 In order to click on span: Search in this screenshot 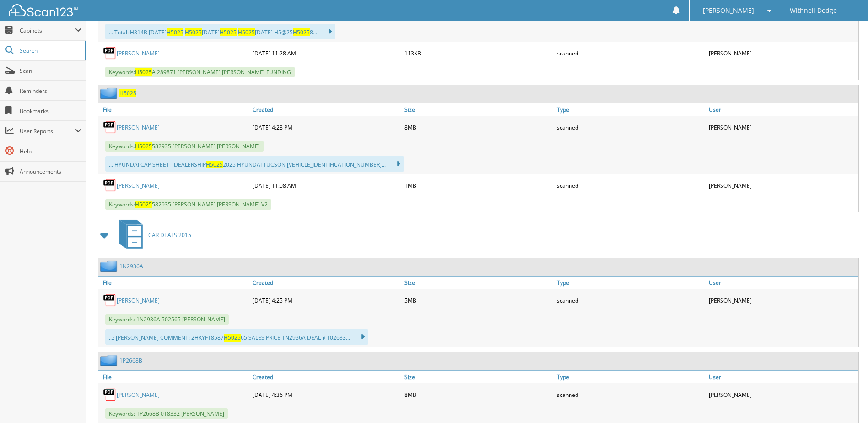, I will do `click(50, 50)`.